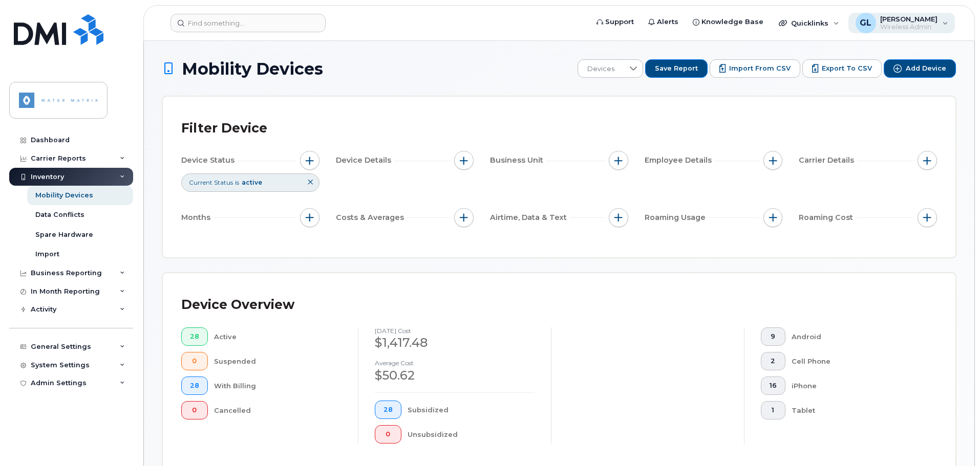 This screenshot has height=466, width=980. What do you see at coordinates (677, 69) in the screenshot?
I see `button: Save Report` at bounding box center [677, 69].